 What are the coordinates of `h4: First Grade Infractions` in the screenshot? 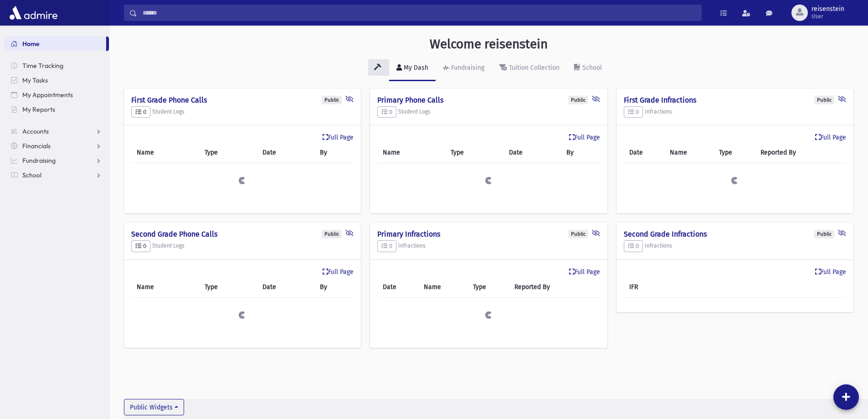 It's located at (735, 100).